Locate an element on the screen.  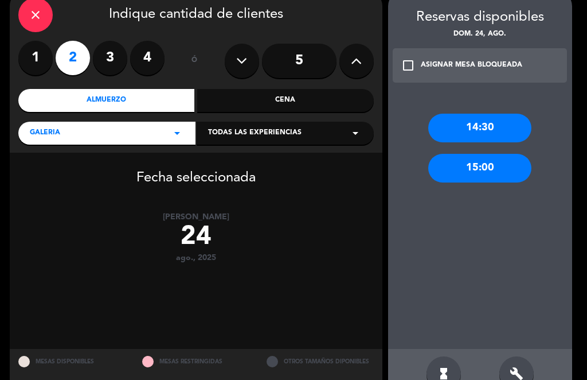
span: Todas las experiencias is located at coordinates (255, 133).